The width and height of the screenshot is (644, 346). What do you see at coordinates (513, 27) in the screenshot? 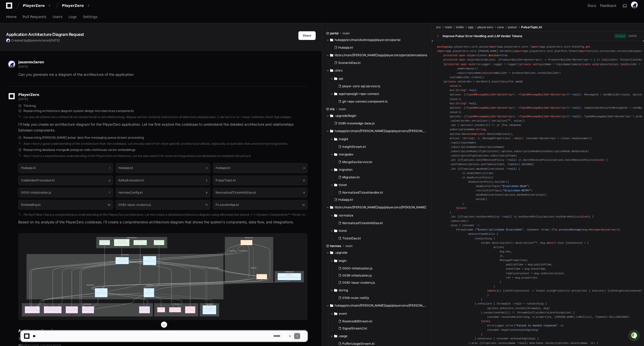
I see `span: pulsar` at bounding box center [513, 27].